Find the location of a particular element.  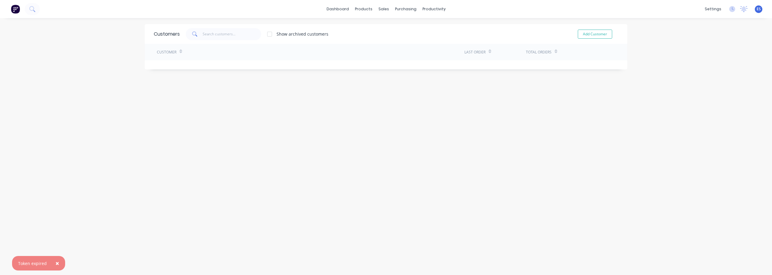

div: Show archived customers is located at coordinates (303, 34).